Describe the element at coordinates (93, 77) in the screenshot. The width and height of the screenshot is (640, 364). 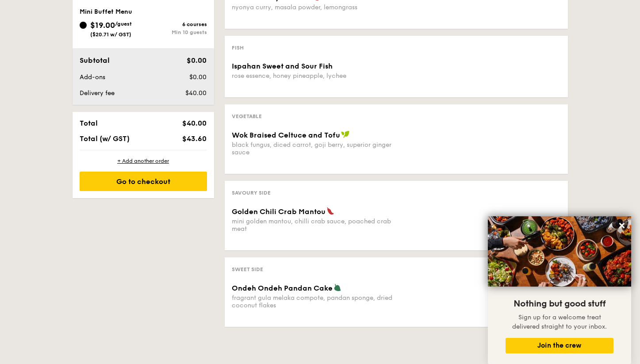
I see `span: Add-ons` at that location.